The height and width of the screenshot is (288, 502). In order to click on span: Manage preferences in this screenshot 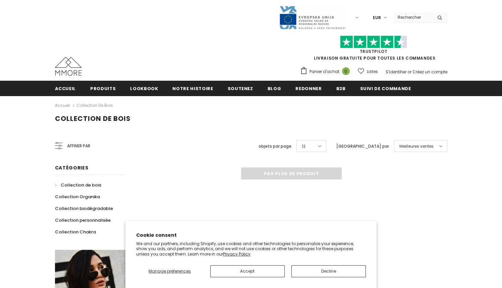, I will do `click(170, 271)`.